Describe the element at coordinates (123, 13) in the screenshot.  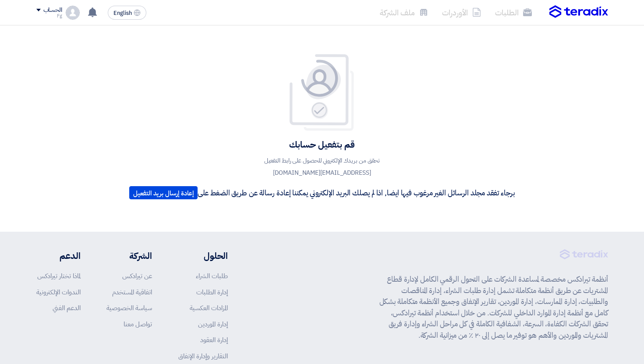
I see `span: English` at that location.